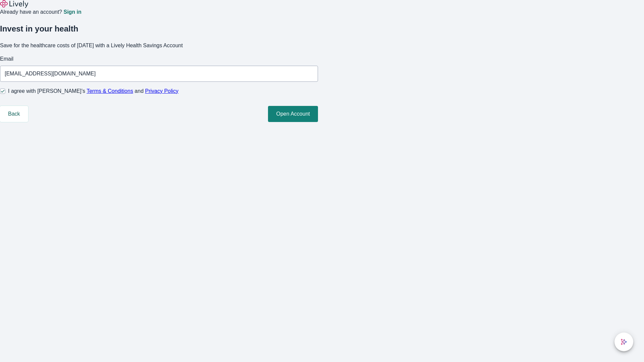  Describe the element at coordinates (624, 342) in the screenshot. I see `button: chat` at that location.